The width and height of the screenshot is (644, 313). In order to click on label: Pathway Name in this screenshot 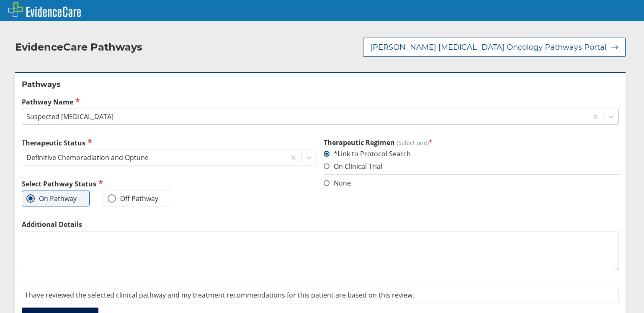, I will do `click(320, 102)`.